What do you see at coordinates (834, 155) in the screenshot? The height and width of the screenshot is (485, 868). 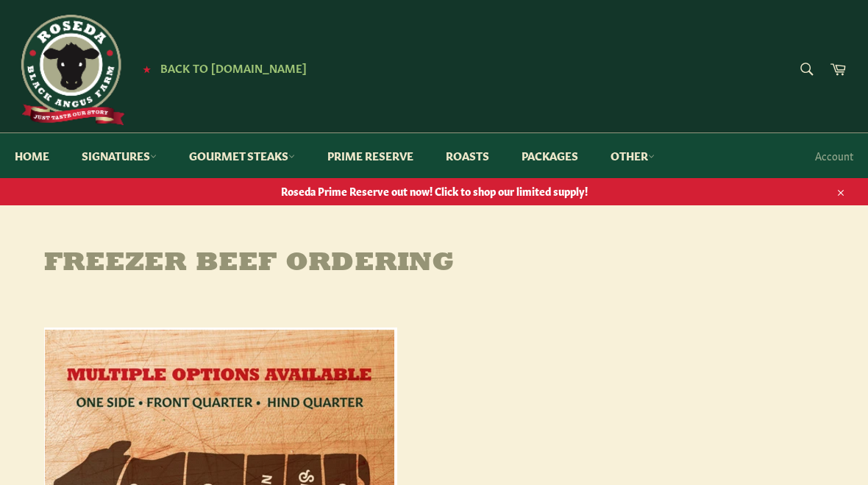 I see `a: Account` at bounding box center [834, 155].